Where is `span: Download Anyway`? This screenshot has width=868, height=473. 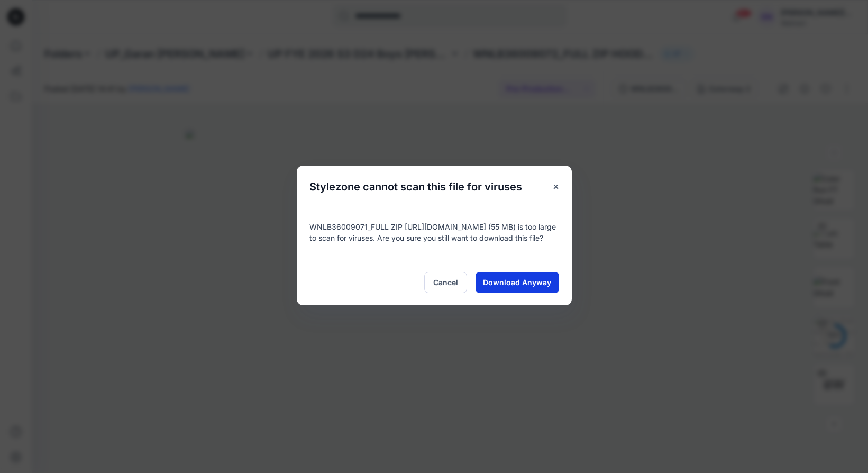
span: Download Anyway is located at coordinates (517, 282).